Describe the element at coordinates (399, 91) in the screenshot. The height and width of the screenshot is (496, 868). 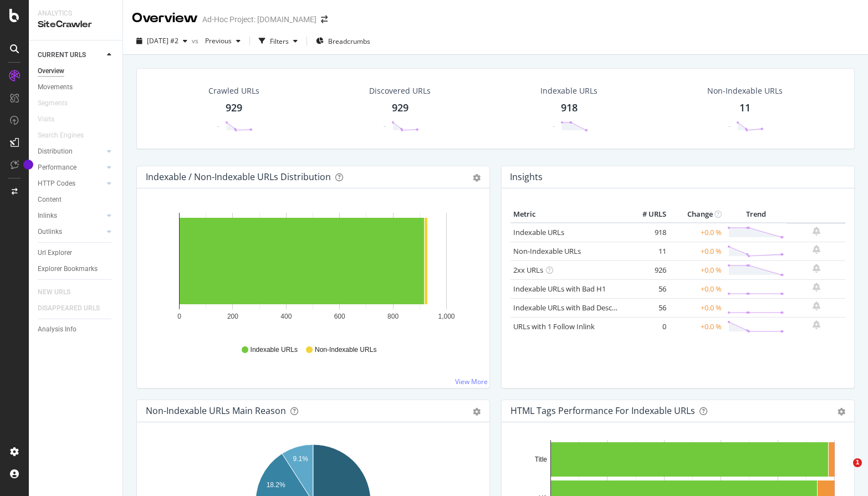
I see `div: Discovered URLs` at that location.